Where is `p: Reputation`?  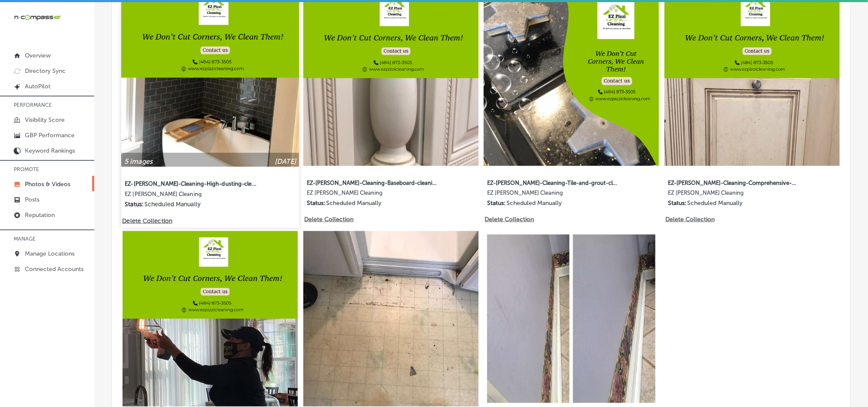 p: Reputation is located at coordinates (40, 215).